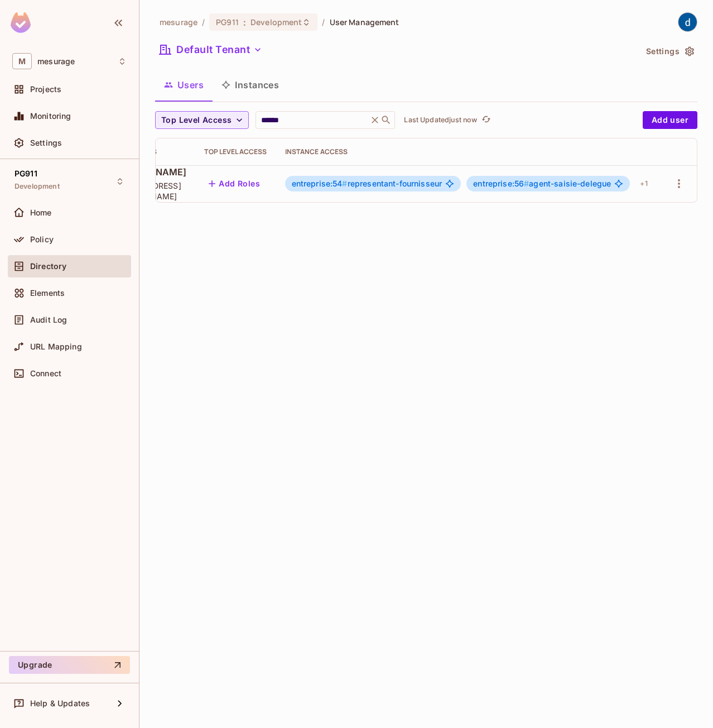 This screenshot has width=713, height=728. What do you see at coordinates (542, 183) in the screenshot?
I see `span: agent-saisie-delegue` at bounding box center [542, 183].